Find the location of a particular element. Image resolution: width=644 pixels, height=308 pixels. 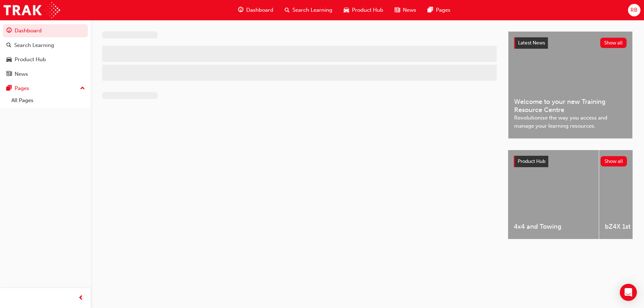

span: 4x4 and Towing is located at coordinates (553, 227).